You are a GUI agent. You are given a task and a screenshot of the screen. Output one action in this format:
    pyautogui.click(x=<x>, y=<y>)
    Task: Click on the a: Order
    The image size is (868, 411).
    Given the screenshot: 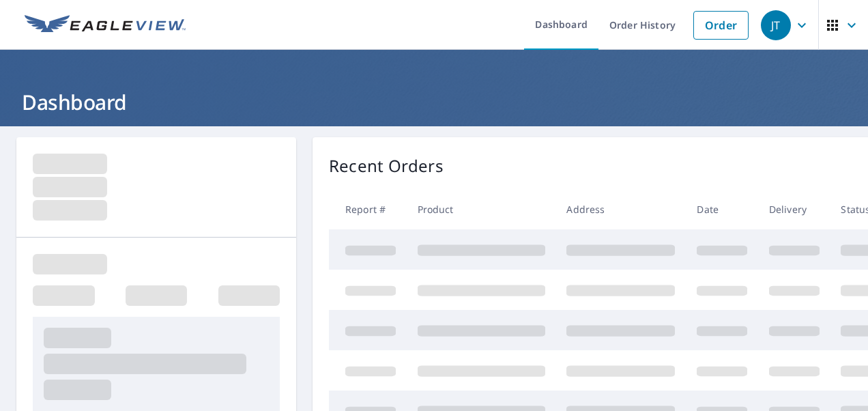 What is the action you would take?
    pyautogui.click(x=721, y=25)
    